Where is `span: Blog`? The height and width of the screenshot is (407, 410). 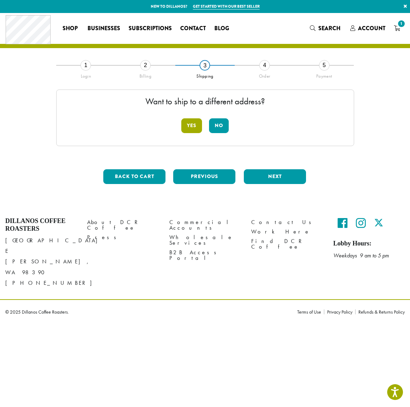
span: Blog is located at coordinates (222, 28).